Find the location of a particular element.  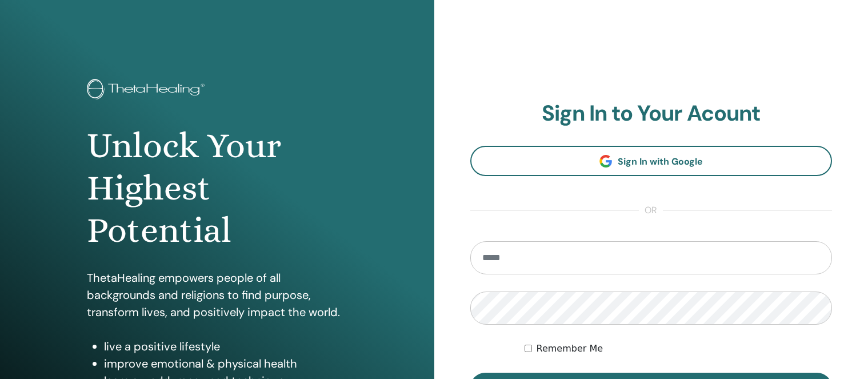

h2: Sign In to Your Acount is located at coordinates (651, 114).